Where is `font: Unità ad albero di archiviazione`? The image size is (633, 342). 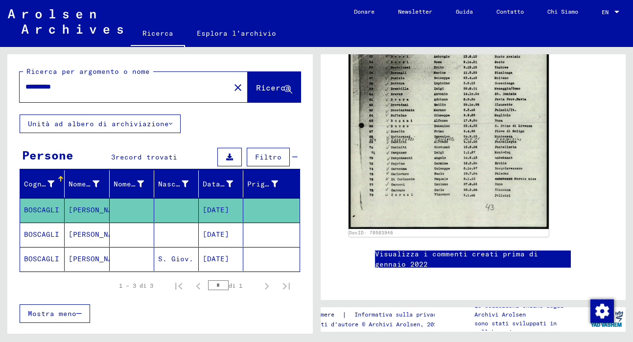
font: Unità ad albero di archiviazione is located at coordinates (98, 124).